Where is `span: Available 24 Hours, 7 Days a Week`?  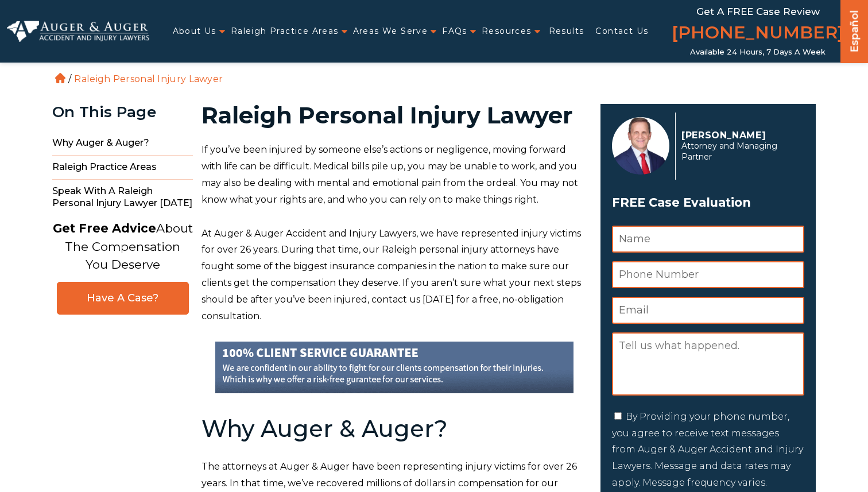 span: Available 24 Hours, 7 Days a Week is located at coordinates (758, 52).